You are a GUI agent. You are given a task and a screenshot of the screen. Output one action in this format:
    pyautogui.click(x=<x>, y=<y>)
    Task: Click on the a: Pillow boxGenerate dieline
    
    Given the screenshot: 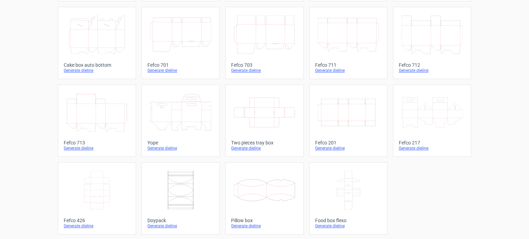 What is the action you would take?
    pyautogui.click(x=264, y=199)
    